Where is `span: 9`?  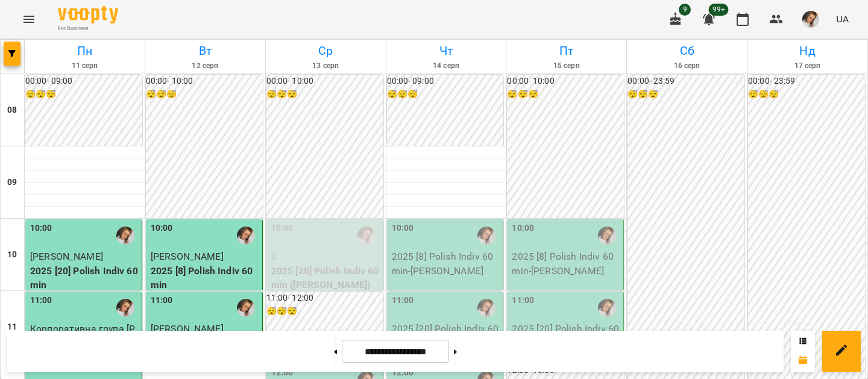
span: 9 is located at coordinates (685, 10).